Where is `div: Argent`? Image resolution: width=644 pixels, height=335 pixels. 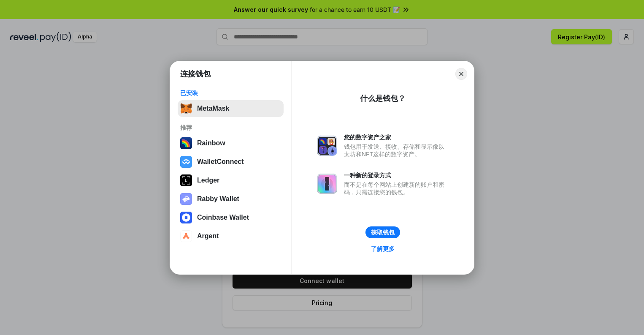
div: Argent is located at coordinates (208, 236).